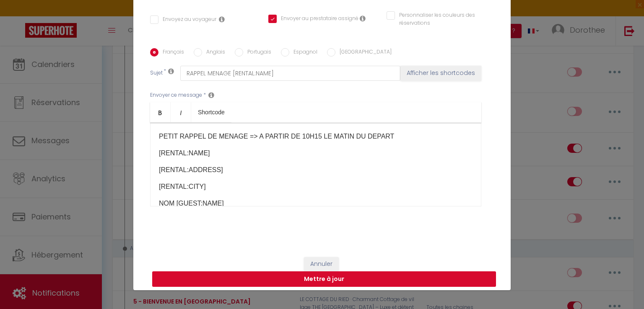  What do you see at coordinates (316, 186) in the screenshot?
I see `p: [RENTAL:CITY]​​` at bounding box center [316, 186].